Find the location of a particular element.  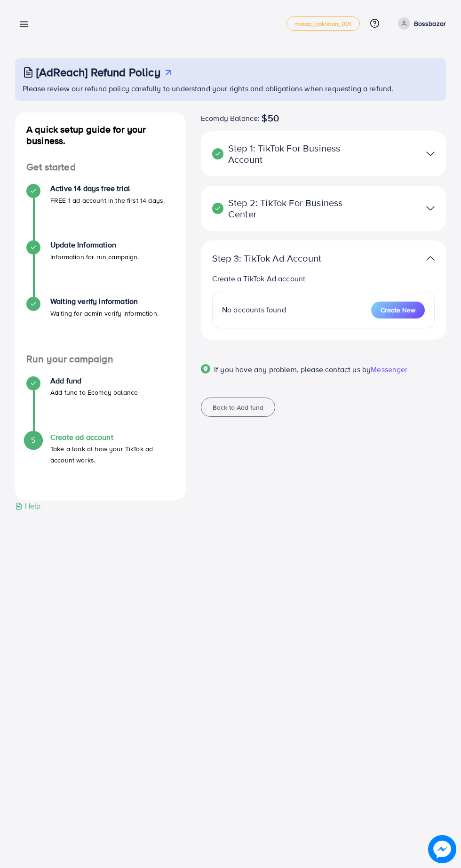

p: Add fund to Ecomdy balance is located at coordinates (94, 392).